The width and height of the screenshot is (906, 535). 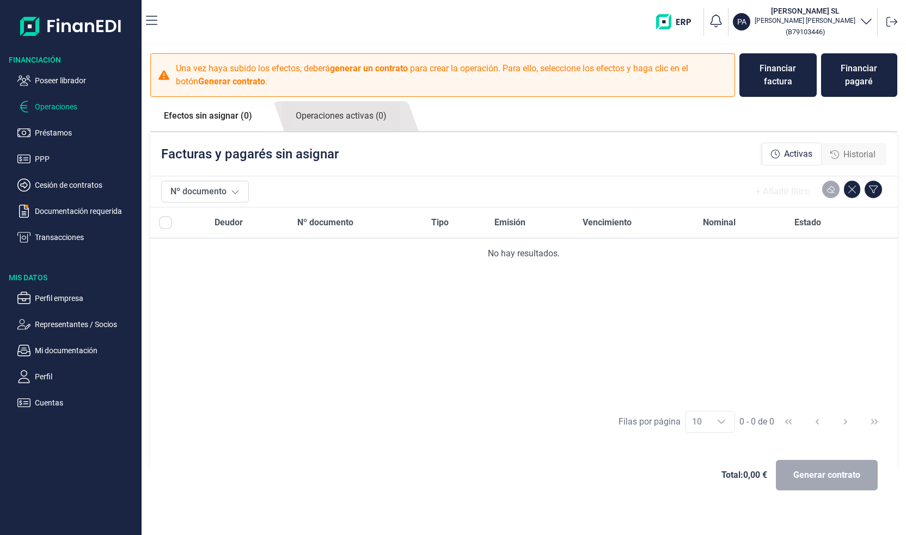 I want to click on p: Operaciones, so click(x=86, y=107).